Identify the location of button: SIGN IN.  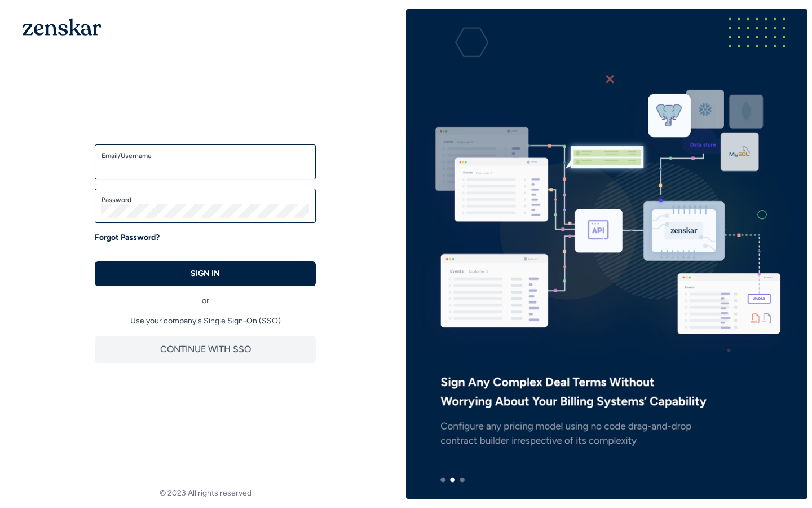
(205, 274).